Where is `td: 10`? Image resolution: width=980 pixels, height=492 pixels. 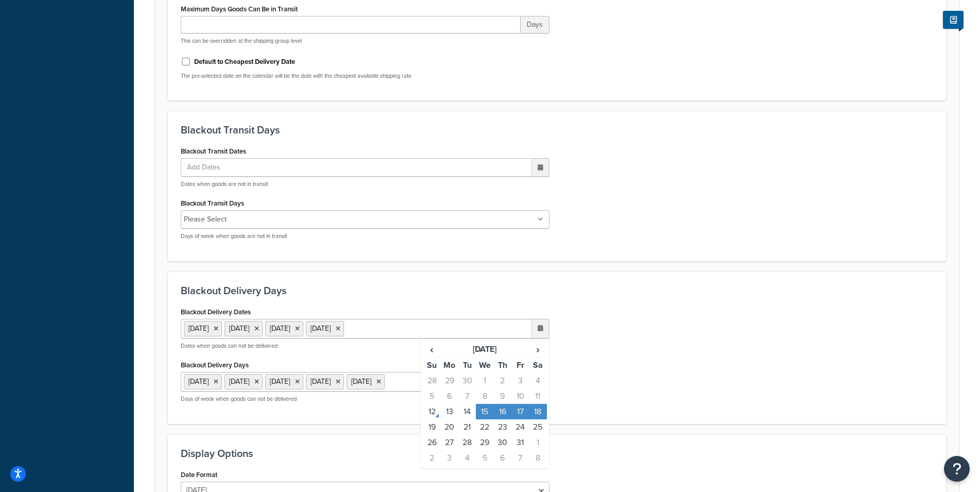
td: 10 is located at coordinates (520, 396).